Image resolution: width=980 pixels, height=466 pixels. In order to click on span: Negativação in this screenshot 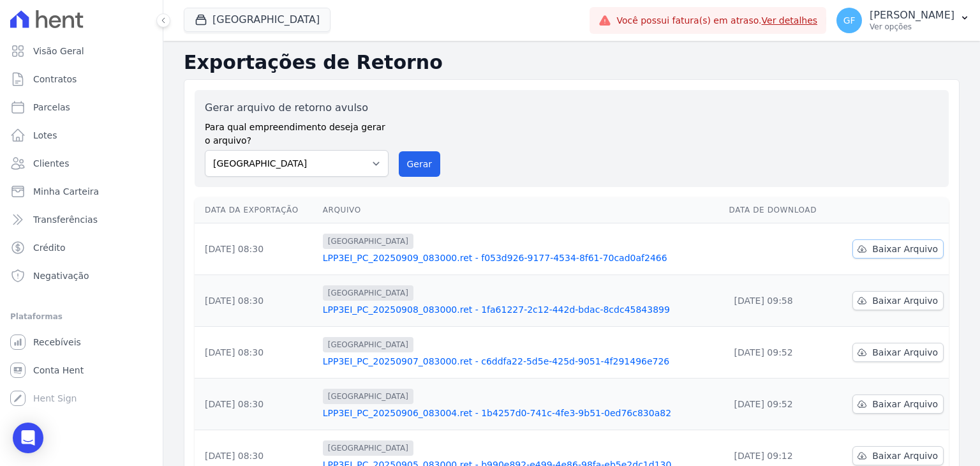, I will do `click(61, 276)`.